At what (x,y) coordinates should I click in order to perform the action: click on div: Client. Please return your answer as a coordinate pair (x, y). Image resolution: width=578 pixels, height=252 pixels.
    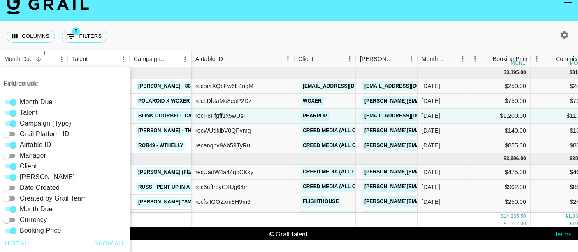
    Looking at the image, I should click on (325, 59).